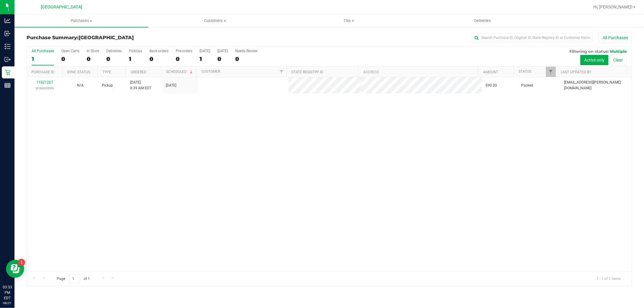 The image size is (644, 308). What do you see at coordinates (45, 88) in the screenshot?
I see `p: (316322054)` at bounding box center [45, 88].